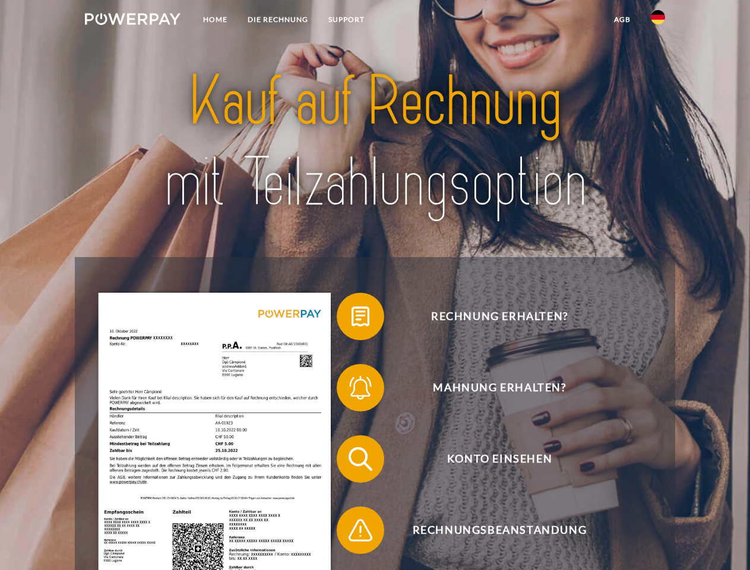 The width and height of the screenshot is (750, 570). Describe the element at coordinates (491, 530) in the screenshot. I see `a: Rechnungsbeanstandung` at that location.